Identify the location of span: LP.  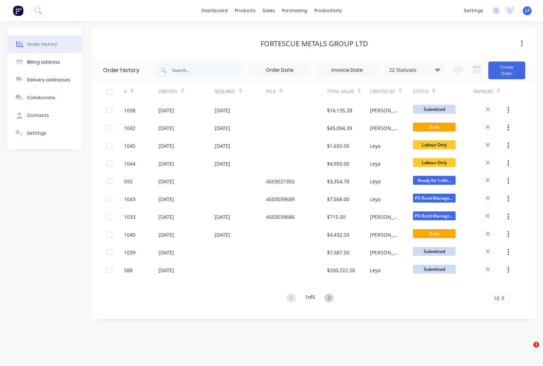
(528, 11).